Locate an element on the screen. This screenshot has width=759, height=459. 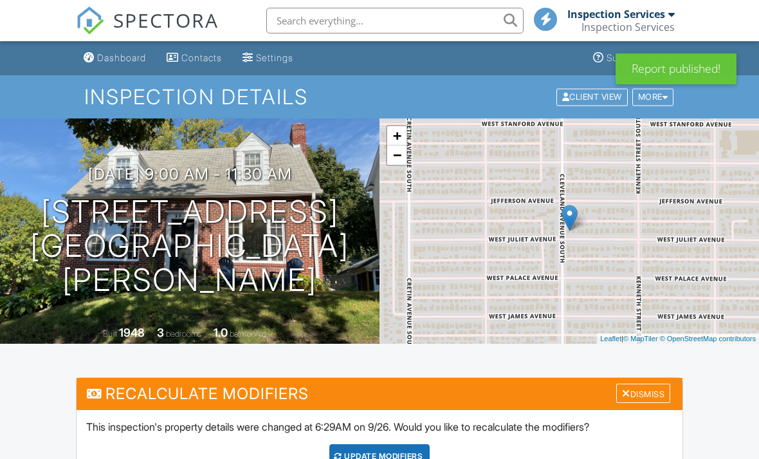
a: Client View is located at coordinates (593, 96).